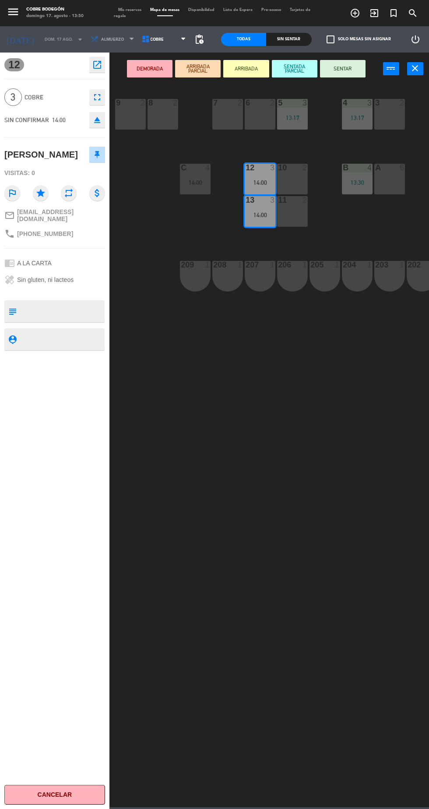  Describe the element at coordinates (278, 168) in the screenshot. I see `div: 10` at that location.